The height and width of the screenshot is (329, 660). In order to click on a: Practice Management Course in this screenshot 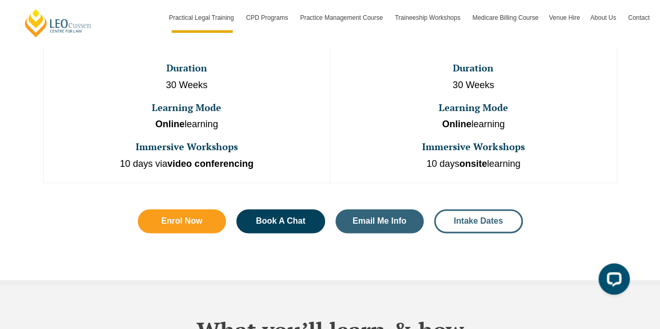, I will do `click(342, 18)`.